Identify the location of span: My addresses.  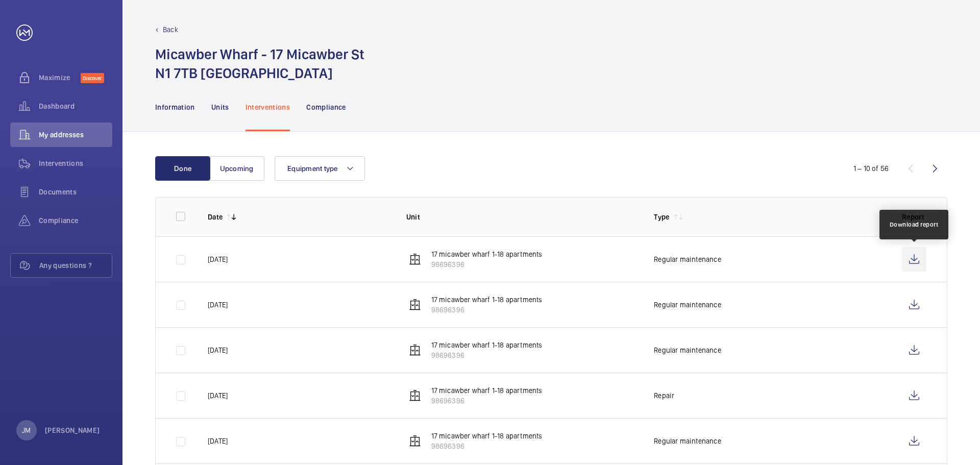
(76, 134).